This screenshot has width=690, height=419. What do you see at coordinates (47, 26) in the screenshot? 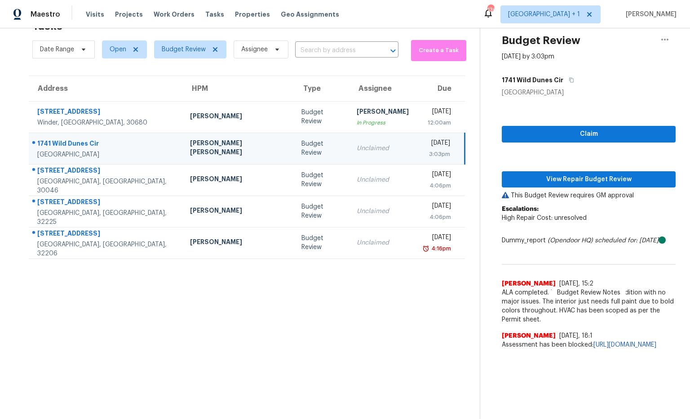
I see `h2: Tasks` at bounding box center [47, 26].